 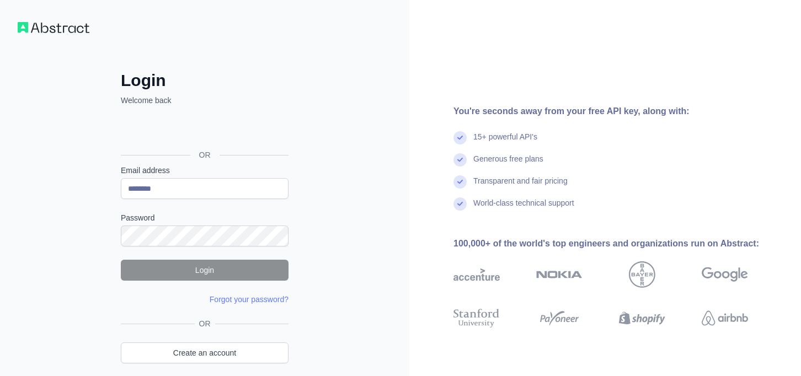 What do you see at coordinates (476, 275) in the screenshot?
I see `img: accenture` at bounding box center [476, 275].